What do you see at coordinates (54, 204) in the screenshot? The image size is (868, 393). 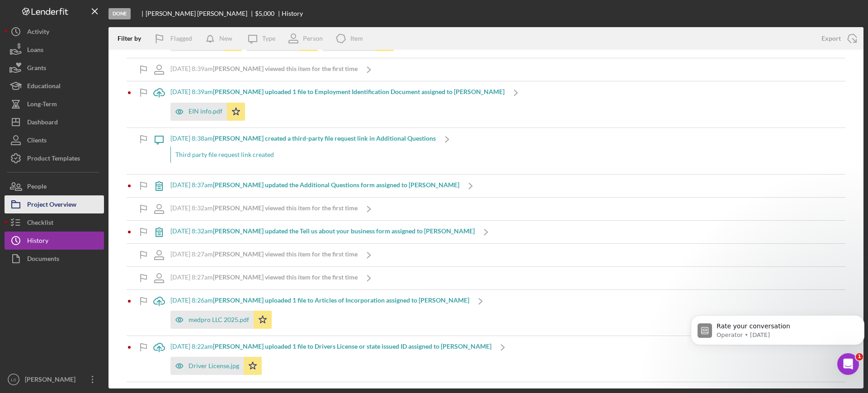 I see `a: Project Overview` at bounding box center [54, 204].